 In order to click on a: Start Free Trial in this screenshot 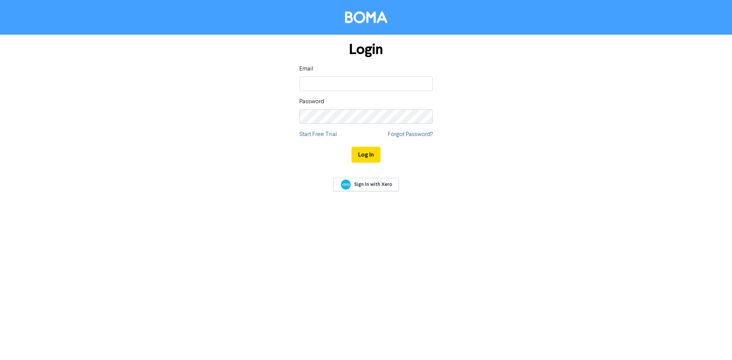, I will do `click(318, 135)`.